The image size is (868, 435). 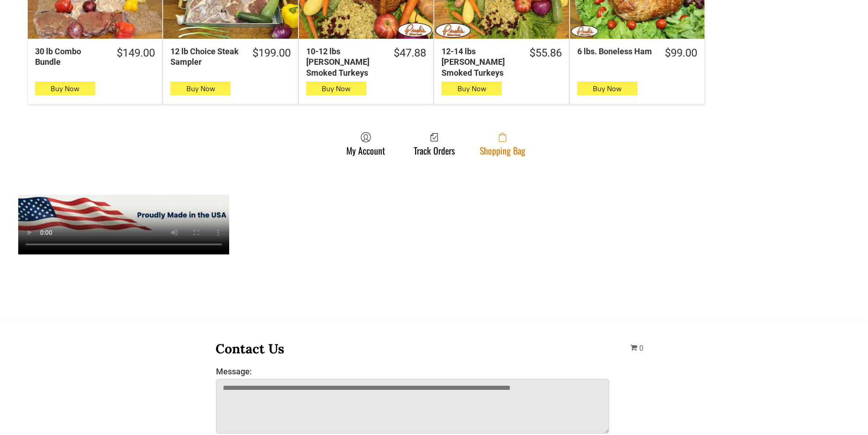 What do you see at coordinates (366, 143) in the screenshot?
I see `a: My Account` at bounding box center [366, 143].